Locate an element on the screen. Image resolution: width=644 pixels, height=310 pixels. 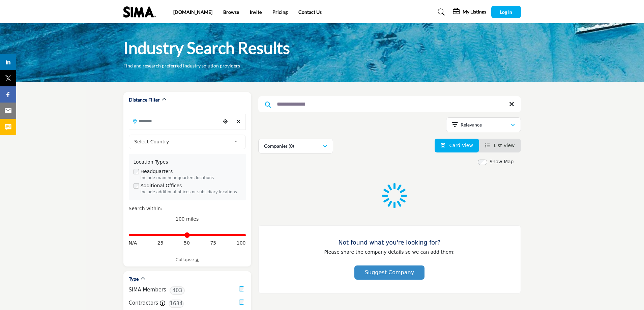
div: My Listings is located at coordinates (469, 12).